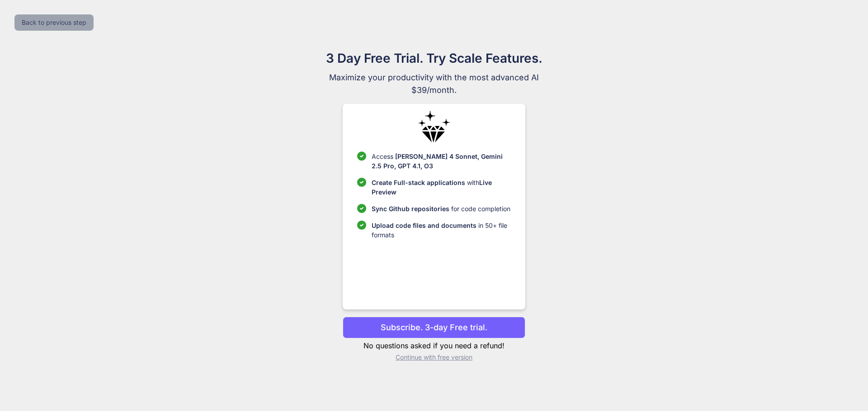 The width and height of the screenshot is (868, 411). Describe the element at coordinates (440, 161) in the screenshot. I see `p: Access` at that location.